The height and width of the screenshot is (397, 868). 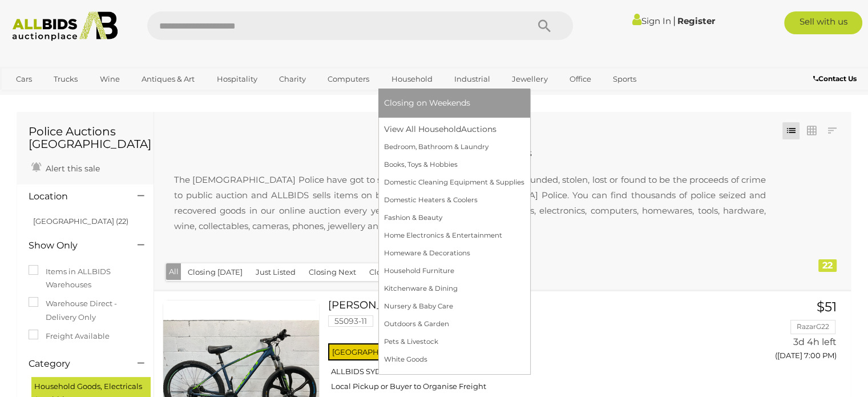 What do you see at coordinates (382, 272) in the screenshot?
I see `button: Closed` at bounding box center [382, 272].